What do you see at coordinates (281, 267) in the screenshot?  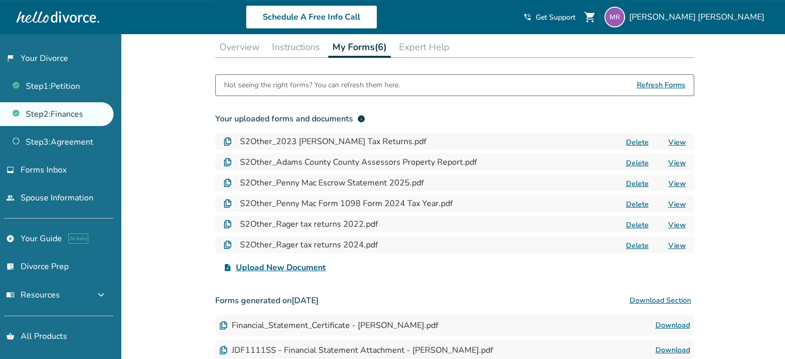 I see `span: Upload New Document` at bounding box center [281, 267].